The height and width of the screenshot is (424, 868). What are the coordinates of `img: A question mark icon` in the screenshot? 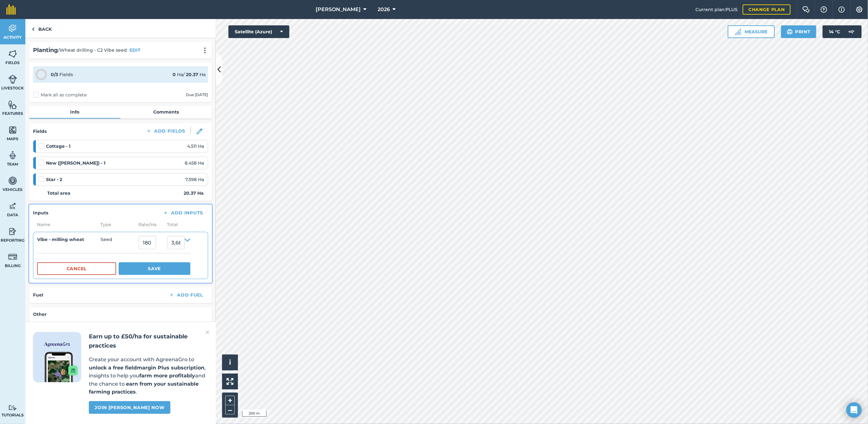 It's located at (824, 10).